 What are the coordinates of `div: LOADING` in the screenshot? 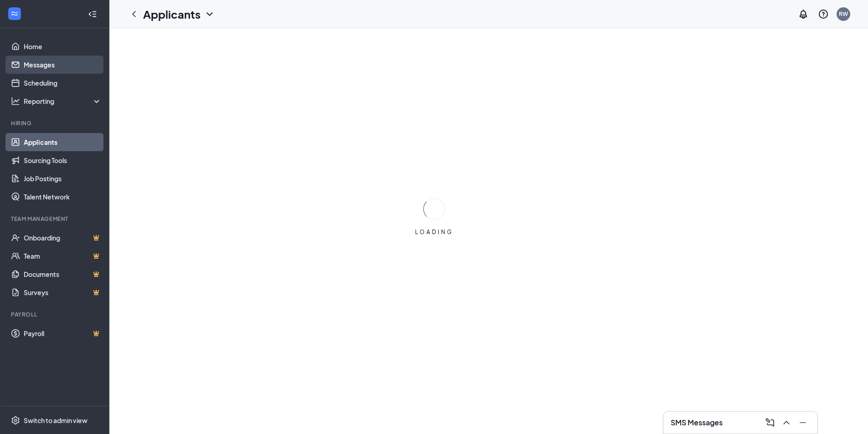 It's located at (434, 232).